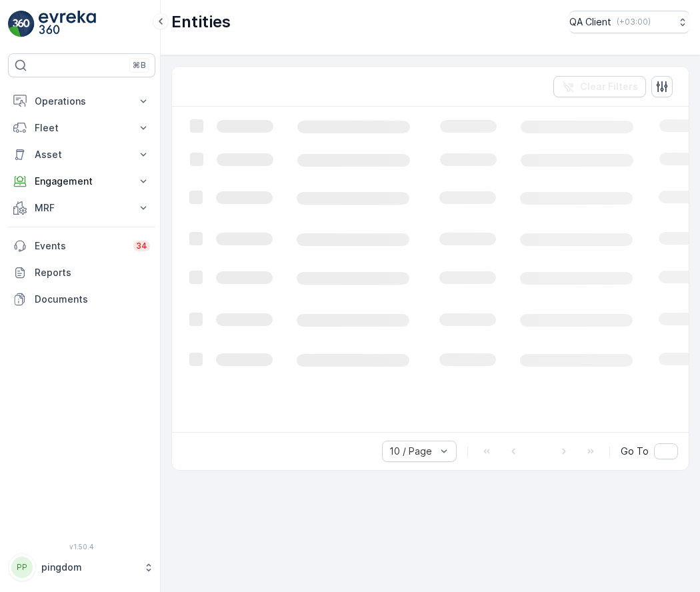  Describe the element at coordinates (81, 128) in the screenshot. I see `button: Fleet` at that location.